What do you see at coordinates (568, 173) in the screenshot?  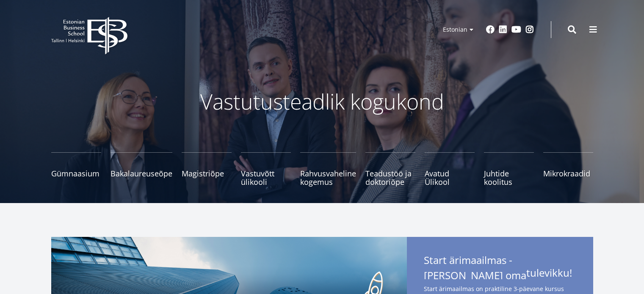 I see `span: Mikrokraadid` at bounding box center [568, 173].